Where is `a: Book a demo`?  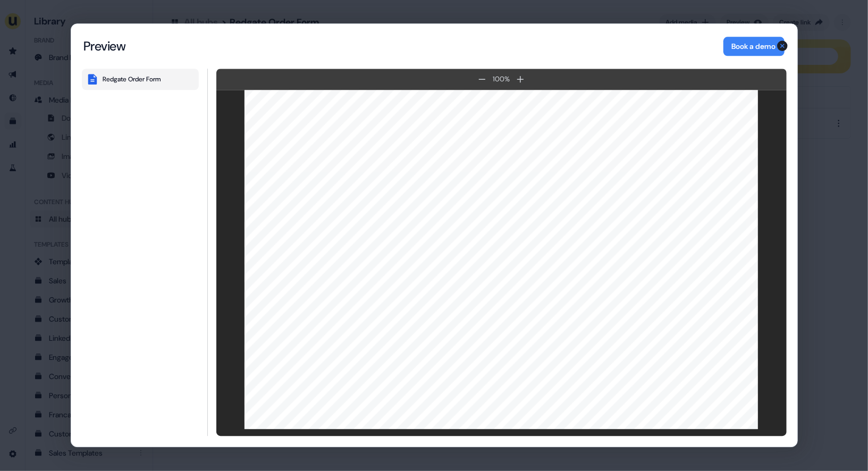 a: Book a demo is located at coordinates (754, 46).